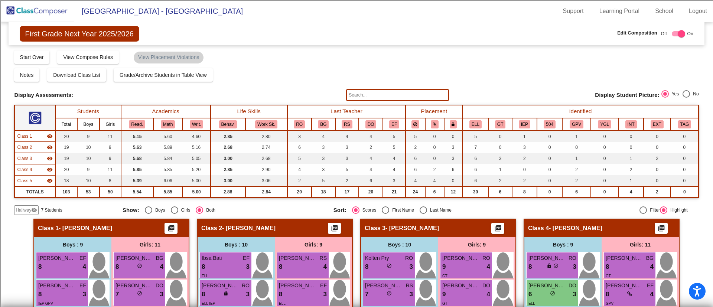 Image resolution: width=713 pixels, height=307 pixels. What do you see at coordinates (25, 147) in the screenshot?
I see `span: Class 2` at bounding box center [25, 147].